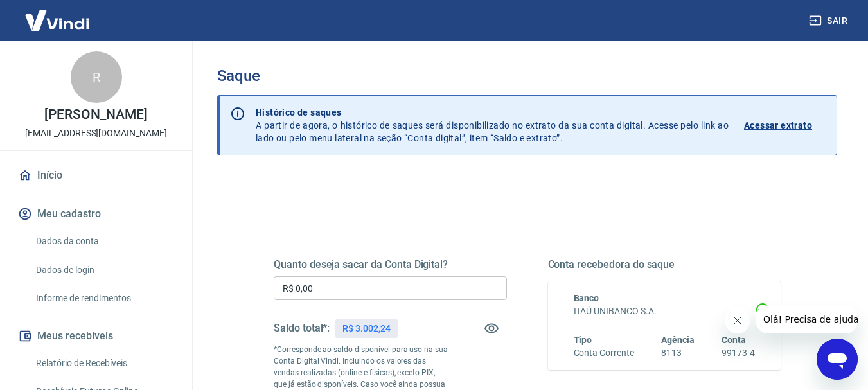 The image size is (868, 390). Describe the element at coordinates (583, 340) in the screenshot. I see `span: Tipo` at that location.